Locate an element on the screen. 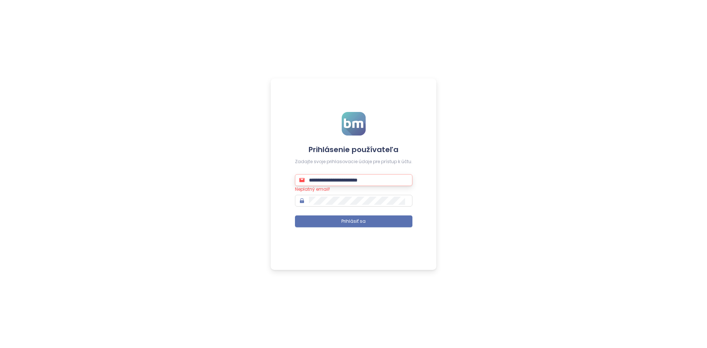 The width and height of the screenshot is (707, 348). img: logo is located at coordinates (353, 124).